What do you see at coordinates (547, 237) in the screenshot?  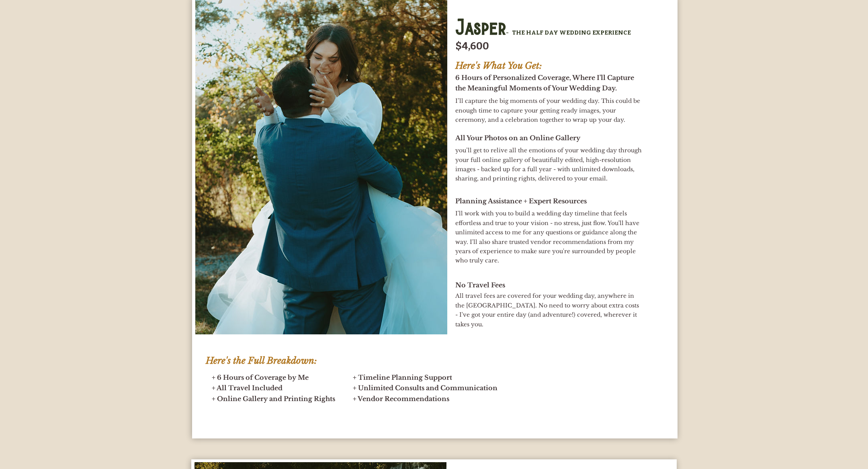 I see `span: I'll work with you to build a wedding day timeline that feels effortless and true to your vision ...` at bounding box center [547, 237].